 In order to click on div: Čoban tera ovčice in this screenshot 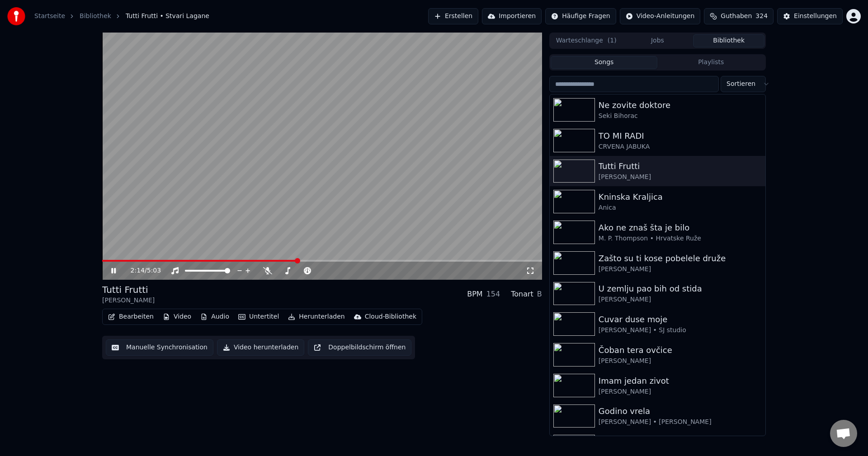, I will do `click(680, 350)`.